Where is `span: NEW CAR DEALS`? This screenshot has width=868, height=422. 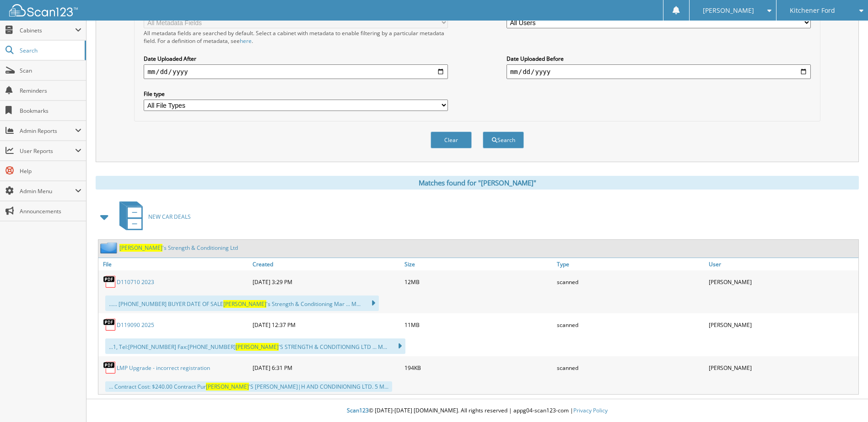 span: NEW CAR DEALS is located at coordinates (169, 217).